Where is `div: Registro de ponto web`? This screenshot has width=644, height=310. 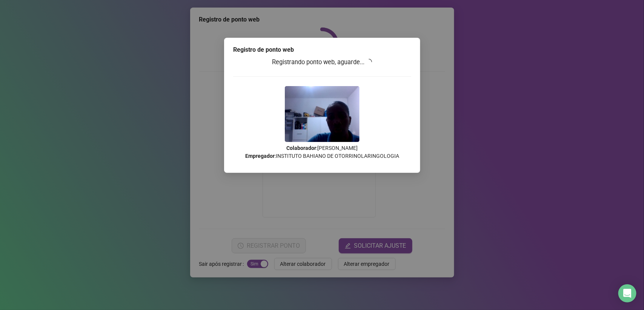 div: Registro de ponto web is located at coordinates (322, 50).